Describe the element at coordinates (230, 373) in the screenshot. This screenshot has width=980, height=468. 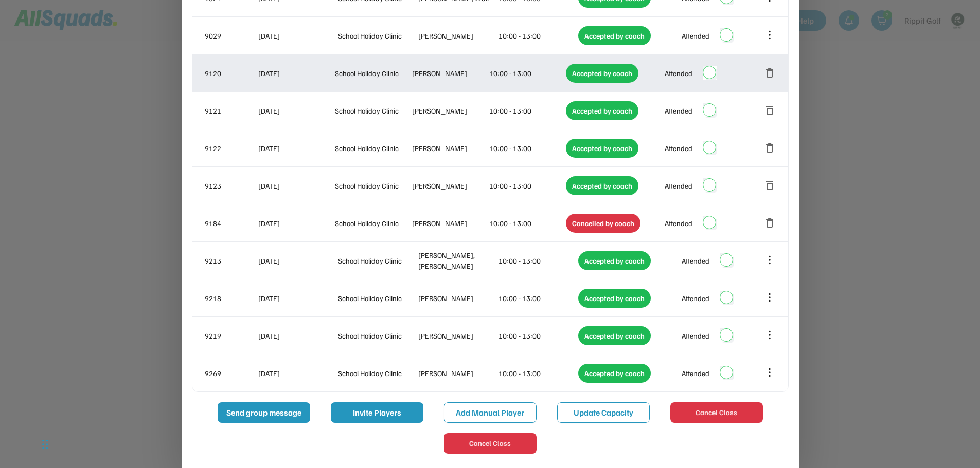
I see `div: 9269` at that location.